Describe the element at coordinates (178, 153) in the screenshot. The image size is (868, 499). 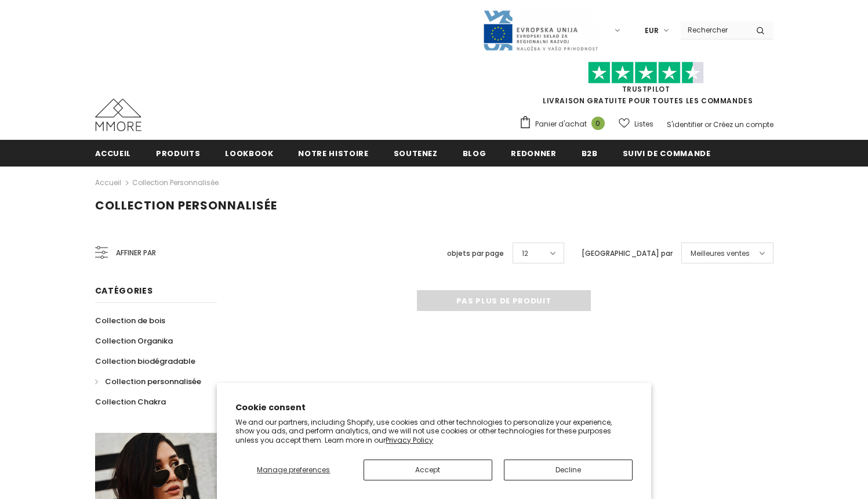
I see `span: Produits` at that location.